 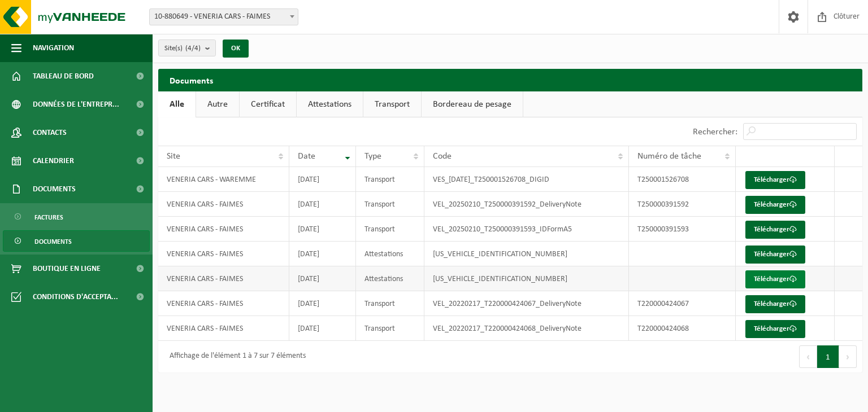 What do you see at coordinates (63, 76) in the screenshot?
I see `span: Tableau de bord` at bounding box center [63, 76].